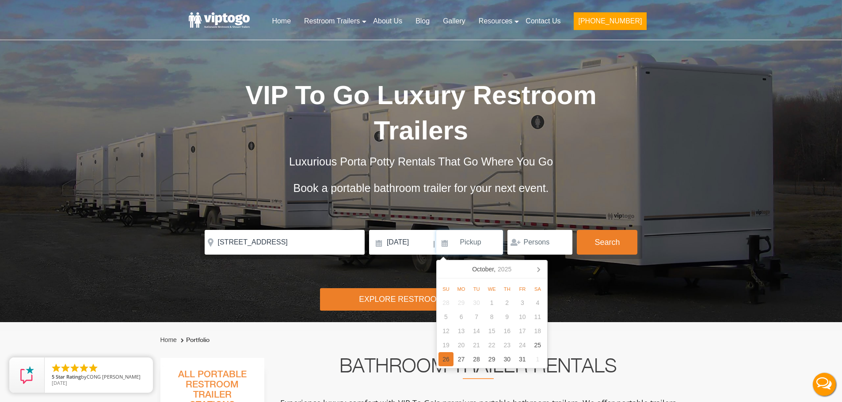 The height and width of the screenshot is (402, 842). What do you see at coordinates (491, 317) in the screenshot?
I see `div: 8` at bounding box center [491, 317].